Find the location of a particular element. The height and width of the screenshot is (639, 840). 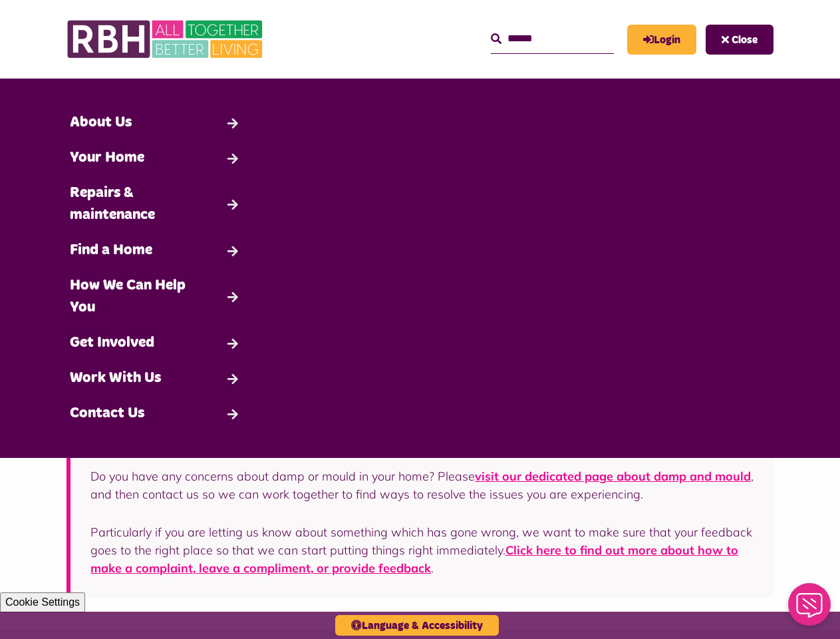

a: Work With Us is located at coordinates (155, 378).